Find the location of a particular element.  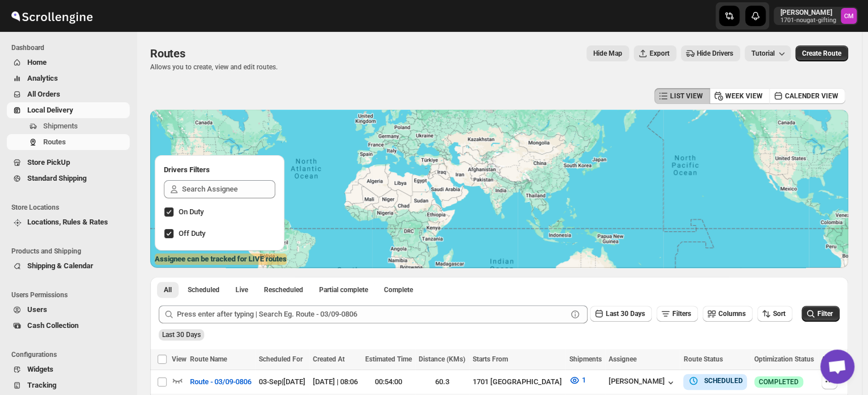

span: Analytics is located at coordinates (43, 78).